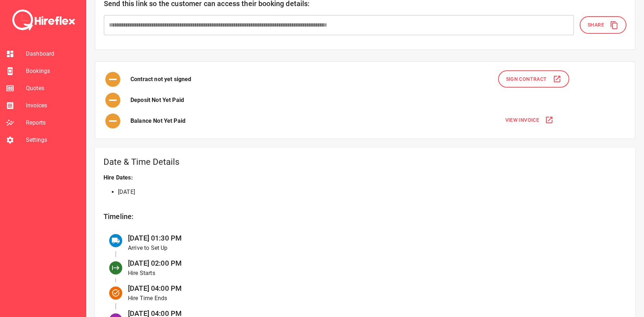  Describe the element at coordinates (53, 123) in the screenshot. I see `span: Reports` at that location.